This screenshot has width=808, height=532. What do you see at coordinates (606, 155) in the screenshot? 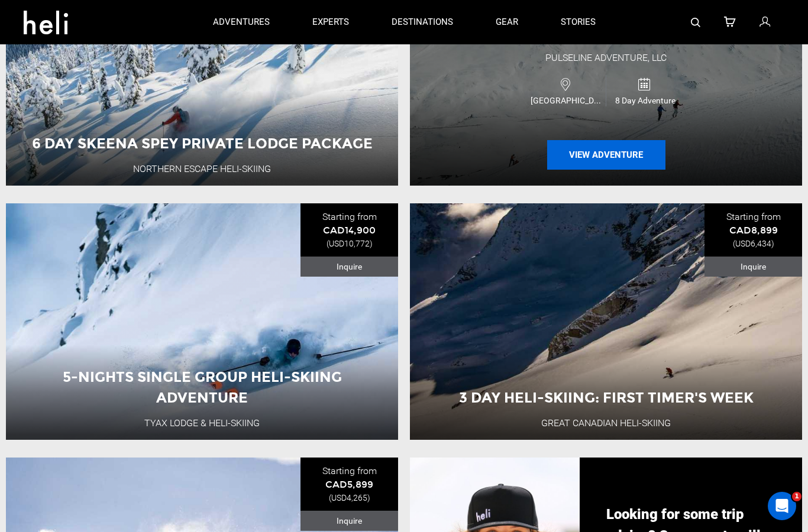
I see `button: View Adventure` at bounding box center [606, 155].